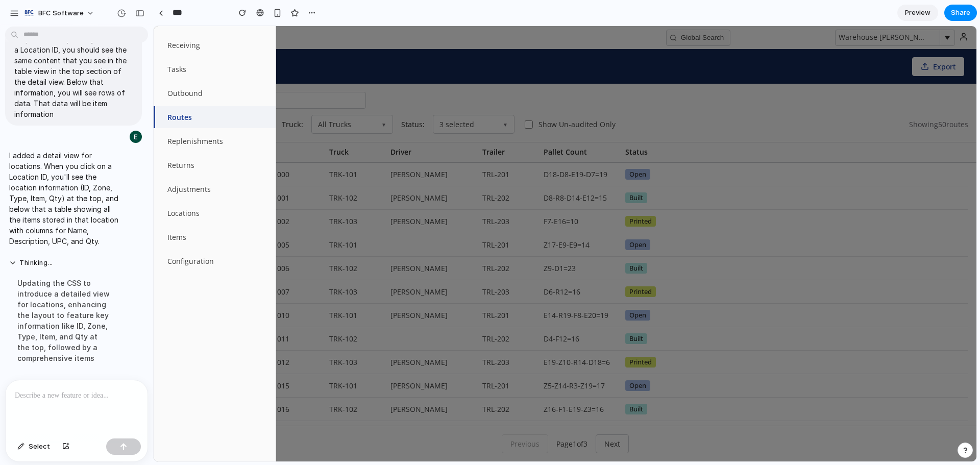 The height and width of the screenshot is (465, 980). What do you see at coordinates (74, 71) in the screenshot?
I see `p: Very similar to the Item detail view we just created, when you click on a Location ID, you should...` at bounding box center [74, 71].